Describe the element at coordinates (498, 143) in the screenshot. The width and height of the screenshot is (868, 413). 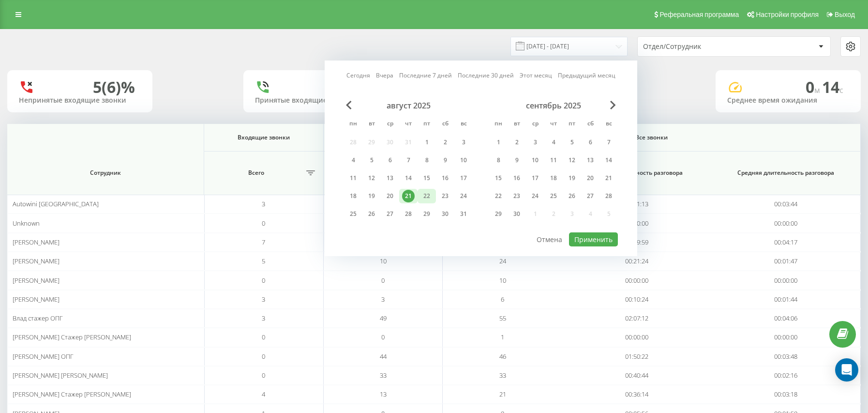
I see `div: пн 1 сент. 2025 г.` at that location.